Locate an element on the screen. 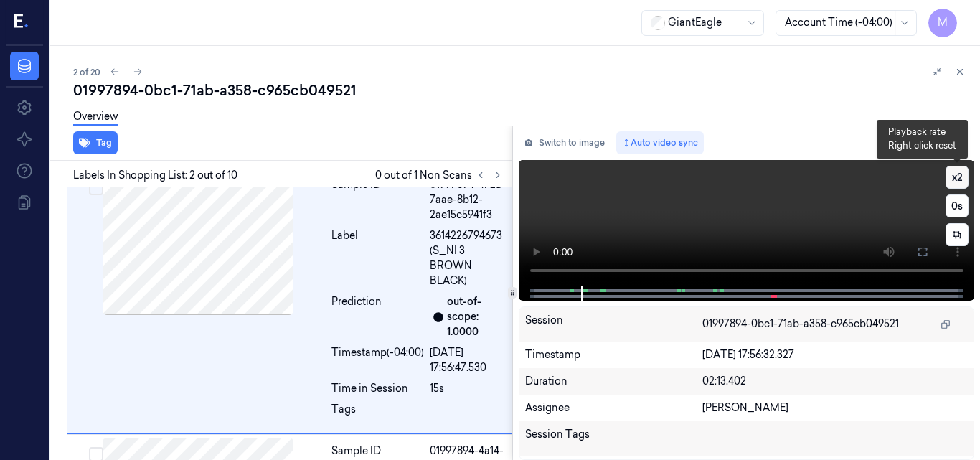 The width and height of the screenshot is (980, 460). div: Sample ID is located at coordinates (378, 200).